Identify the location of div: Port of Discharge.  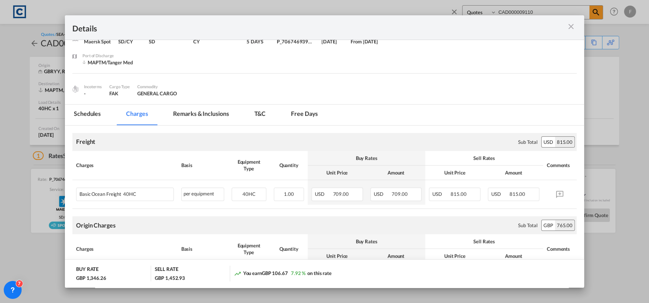
(112, 56).